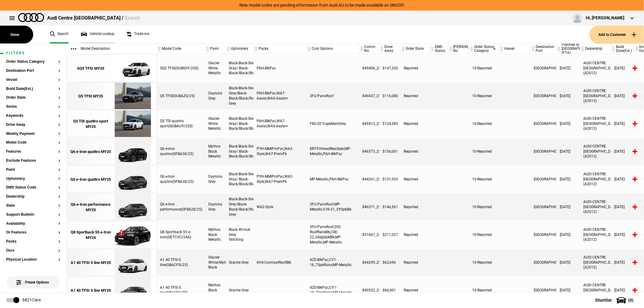 This screenshot has height=308, width=644. What do you see at coordinates (91, 96) in the screenshot?
I see `a: Q5 TFSI MY25` at bounding box center [91, 96].